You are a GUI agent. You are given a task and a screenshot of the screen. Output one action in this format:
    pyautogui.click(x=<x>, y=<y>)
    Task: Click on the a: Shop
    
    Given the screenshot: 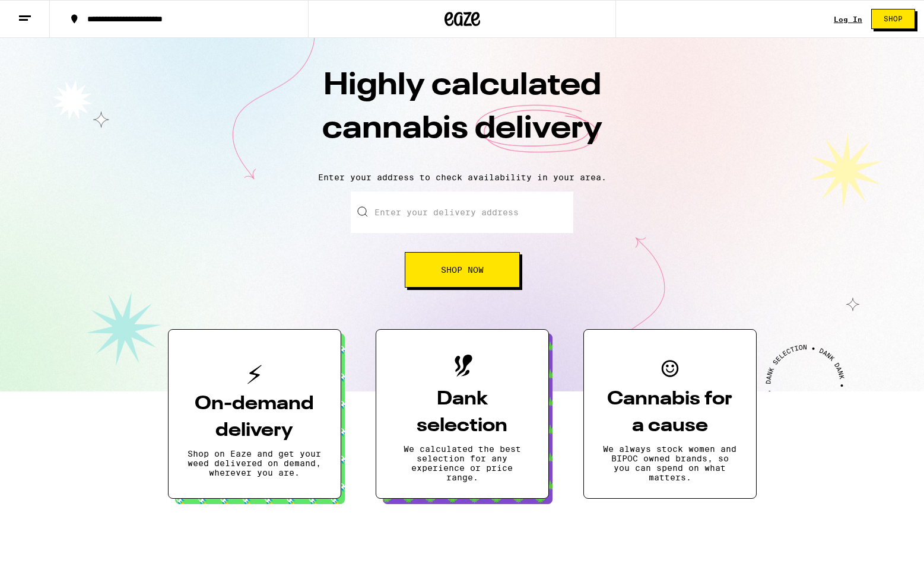 What is the action you would take?
    pyautogui.click(x=893, y=19)
    